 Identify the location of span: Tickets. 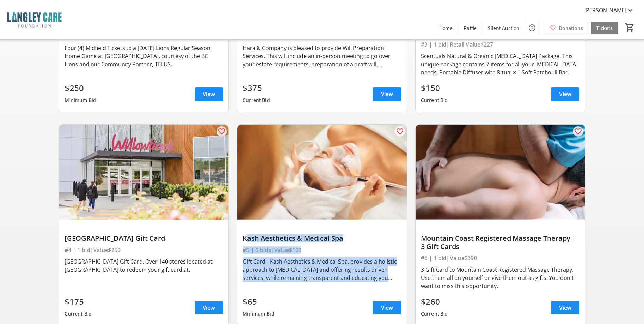
(605, 28).